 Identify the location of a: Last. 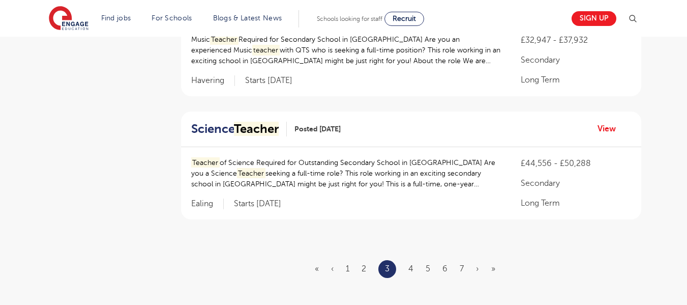
(494, 269).